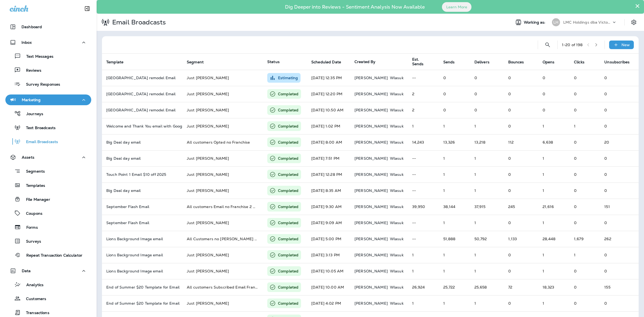 The width and height of the screenshot is (644, 317). What do you see at coordinates (288, 78) in the screenshot?
I see `p: Estimating` at bounding box center [288, 78].